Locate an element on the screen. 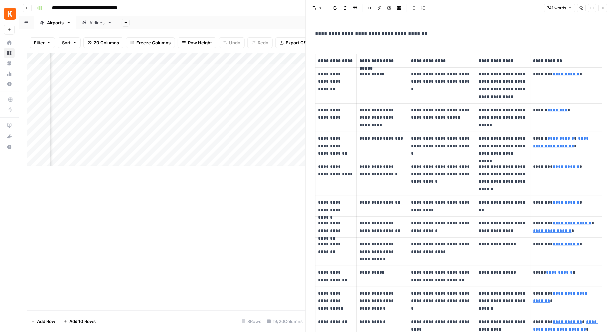 This screenshot has height=332, width=611. div: 8 Rows is located at coordinates (252, 321).